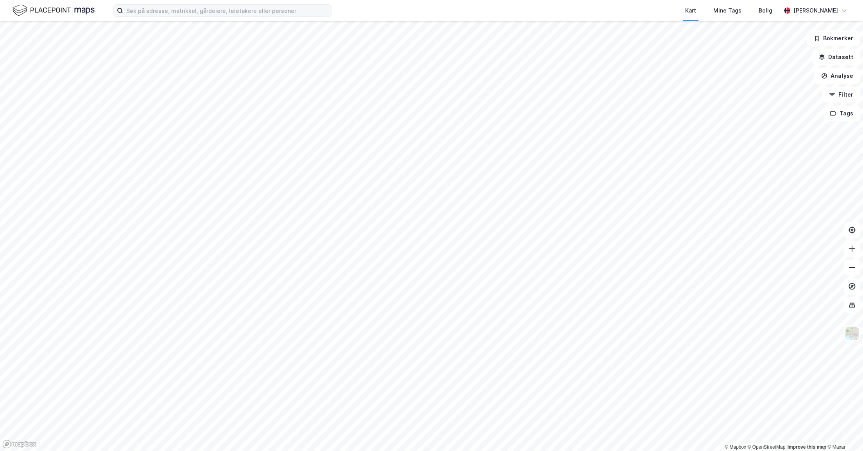 This screenshot has height=451, width=863. I want to click on div: Kontrollprogram for chat, so click(843, 432).